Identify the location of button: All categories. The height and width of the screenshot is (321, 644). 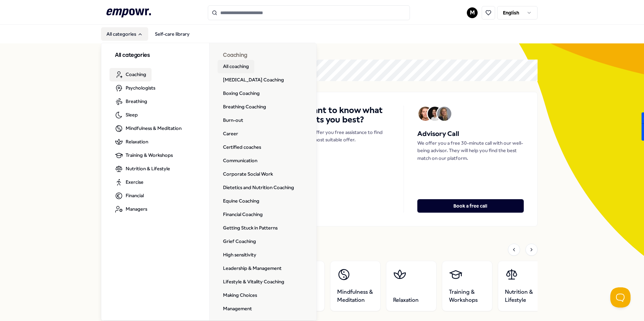
(125, 34).